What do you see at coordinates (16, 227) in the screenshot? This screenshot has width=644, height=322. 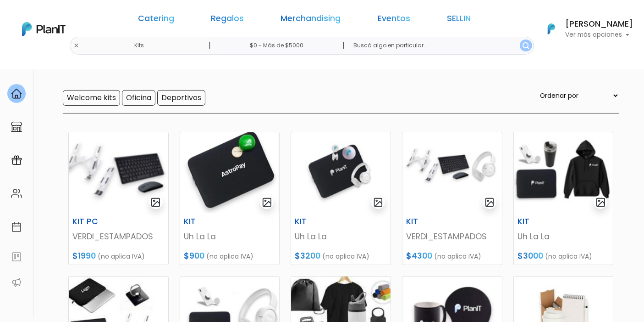 I see `img: calendar-87d922413cdce8b2cf7b7f5f62616a5cf9e4887200fb71536465627b3292af00.svg` at bounding box center [16, 227].